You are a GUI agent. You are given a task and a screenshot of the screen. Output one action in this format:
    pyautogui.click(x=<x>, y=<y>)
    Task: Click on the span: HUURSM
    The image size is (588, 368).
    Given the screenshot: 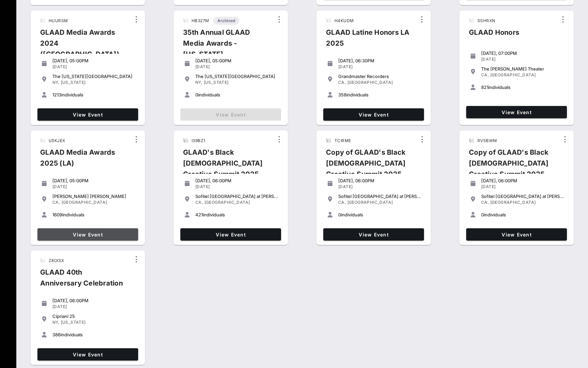 What is the action you would take?
    pyautogui.click(x=58, y=20)
    